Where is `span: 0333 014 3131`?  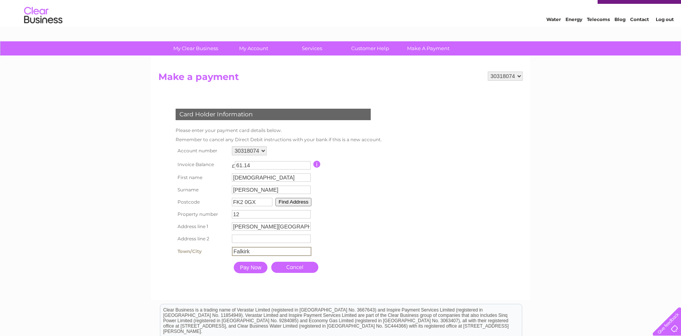 span: 0333 014 3131 is located at coordinates (563, 8).